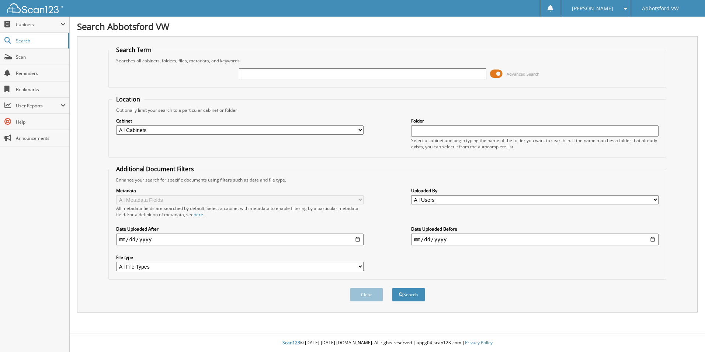  Describe the element at coordinates (41, 122) in the screenshot. I see `span: Help` at that location.